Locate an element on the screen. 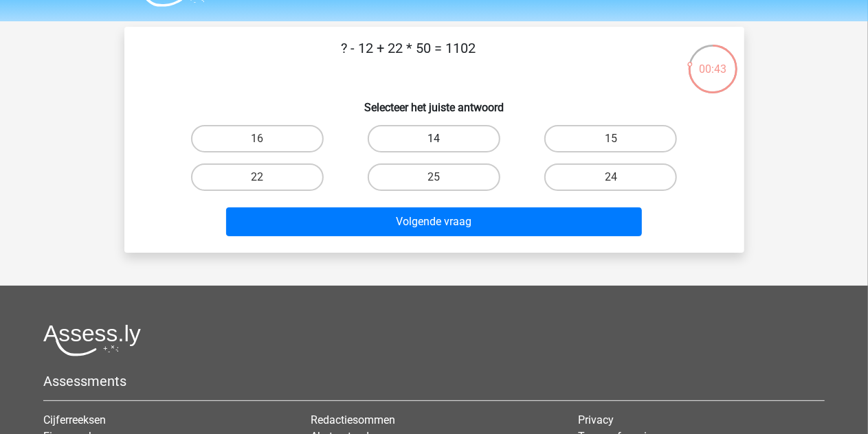 The image size is (868, 434). label: 24 is located at coordinates (610, 178).